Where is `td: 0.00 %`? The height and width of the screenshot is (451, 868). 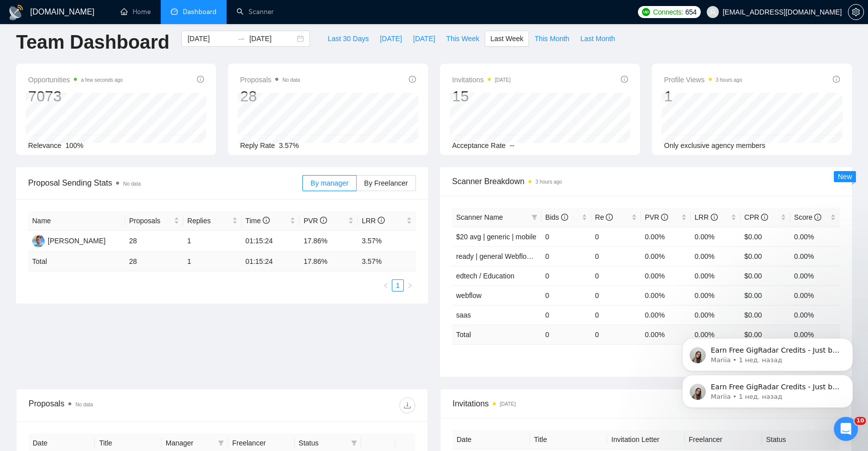 td: 0.00 % is located at coordinates (665, 334).